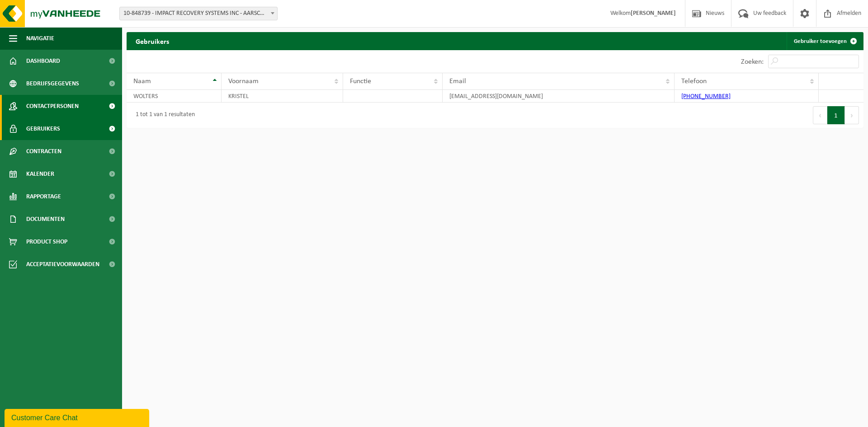 The width and height of the screenshot is (868, 427). I want to click on span: Contactpersonen, so click(52, 106).